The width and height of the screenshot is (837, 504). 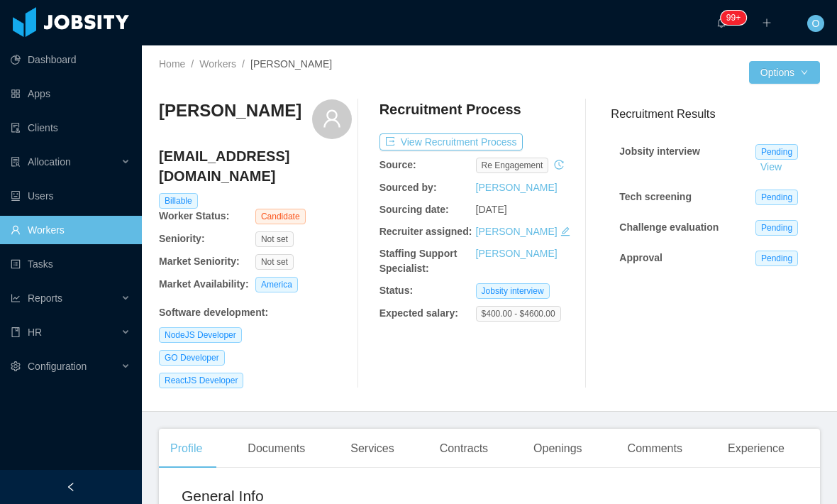 I want to click on a: icon: robotUsers, so click(x=70, y=196).